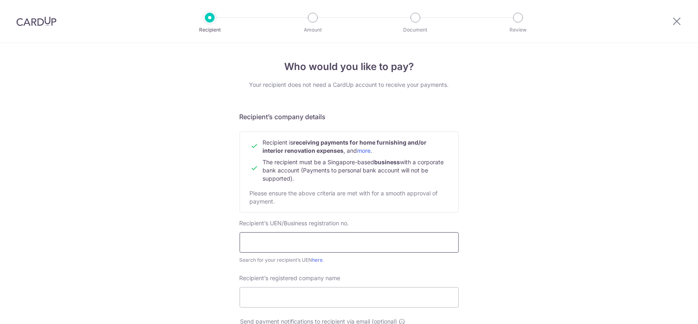 Image resolution: width=698 pixels, height=324 pixels. I want to click on b: receiving payments for home furnishing and/or interior renovation expenses, so click(345, 146).